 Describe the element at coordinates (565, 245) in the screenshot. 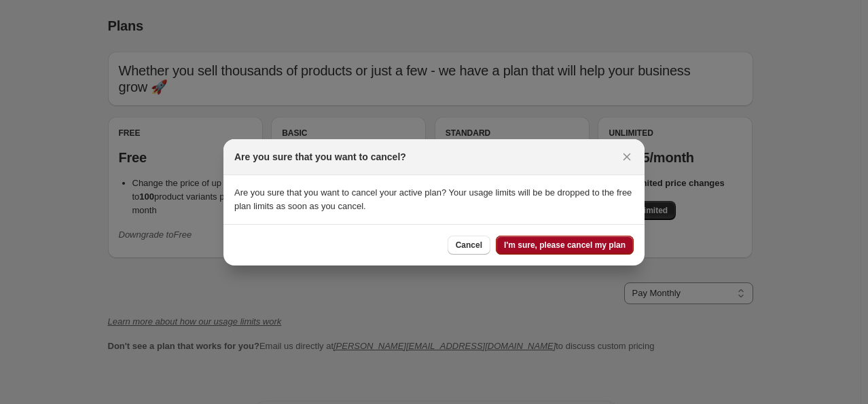

I see `button: I'm sure, please cancel my plan` at that location.